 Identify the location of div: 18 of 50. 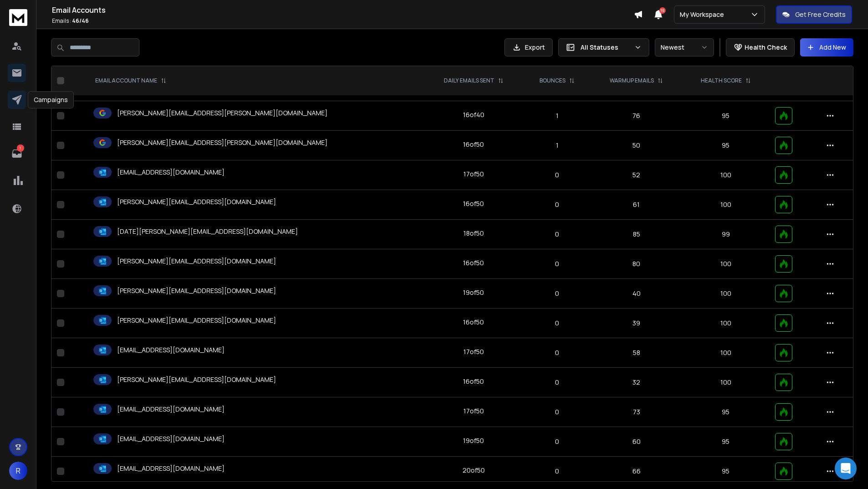
(473, 233).